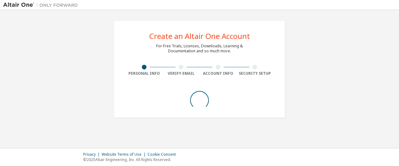 The image size is (399, 166). Describe the element at coordinates (199, 49) in the screenshot. I see `div: For Free Trials, Licenses, Downloads, Learning & Documentation and so much more.` at that location.